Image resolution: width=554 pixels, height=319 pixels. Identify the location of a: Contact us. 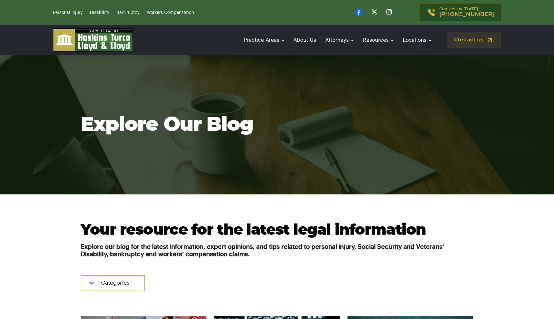
(474, 40).